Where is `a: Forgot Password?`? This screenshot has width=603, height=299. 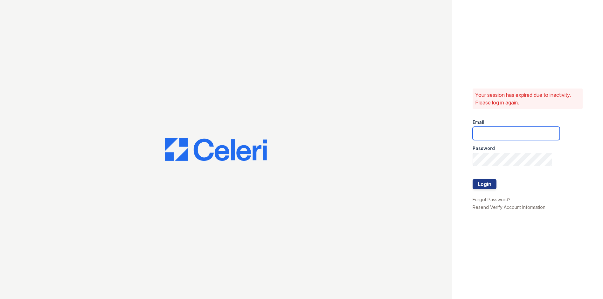 a: Forgot Password? is located at coordinates (492, 199).